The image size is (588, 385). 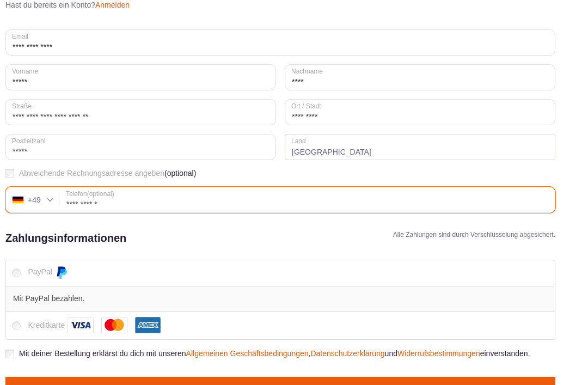 I want to click on input: Mit deiner Bestellung erklärst du dich mit unserenAllgemeinen Geschäftsbedingungen,Datenschutzerk..., so click(x=10, y=354).